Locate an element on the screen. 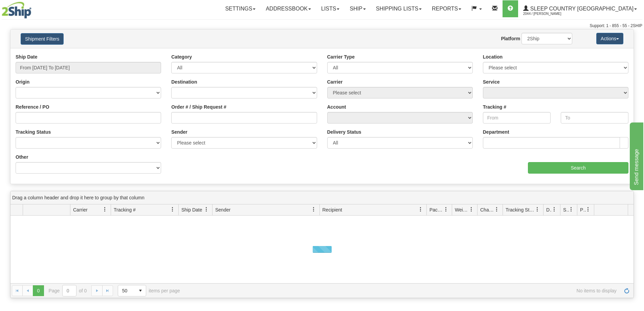 The height and width of the screenshot is (311, 644). a: Tracking Status filter column settings is located at coordinates (537, 210).